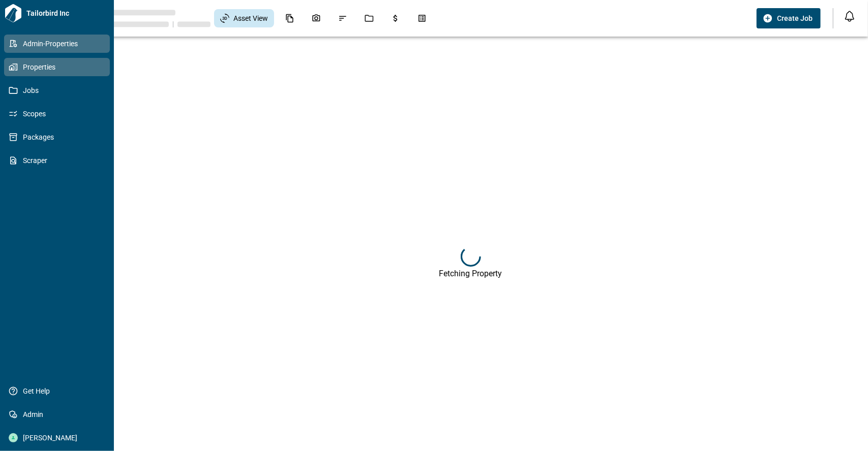 The height and width of the screenshot is (451, 868). What do you see at coordinates (57, 137) in the screenshot?
I see `a: Packages` at bounding box center [57, 137].